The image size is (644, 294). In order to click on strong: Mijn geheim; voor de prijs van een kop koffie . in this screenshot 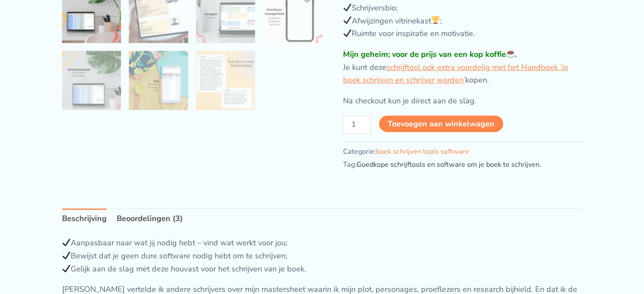, I will do `click(430, 55)`.